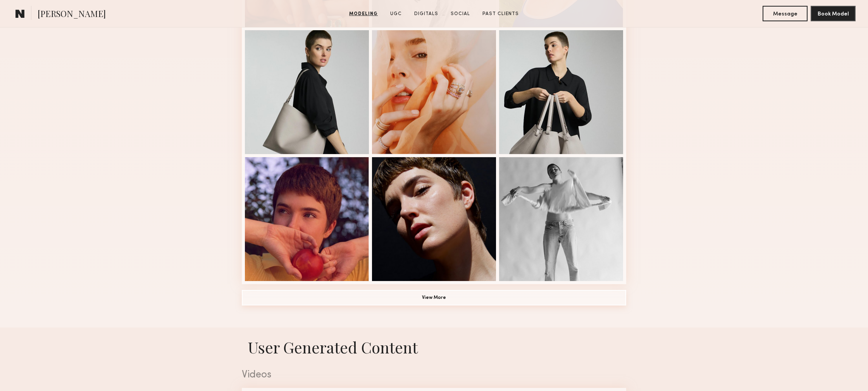 The image size is (868, 391). Describe the element at coordinates (834, 13) in the screenshot. I see `a: Book Model` at that location.